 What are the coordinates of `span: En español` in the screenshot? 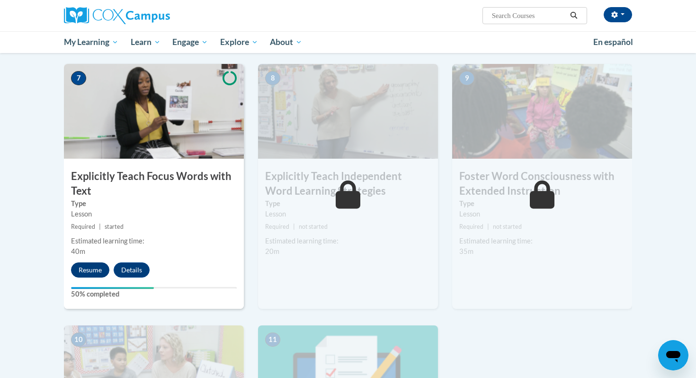 It's located at (613, 42).